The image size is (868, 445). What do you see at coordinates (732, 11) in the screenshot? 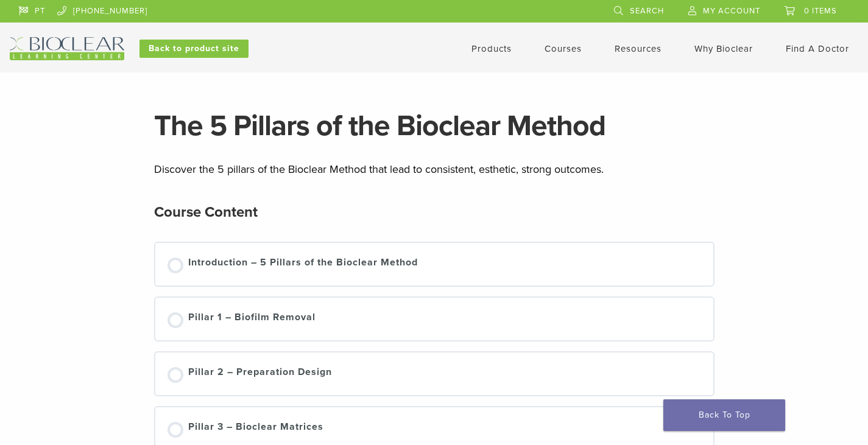
I see `span: My Account` at bounding box center [732, 11].